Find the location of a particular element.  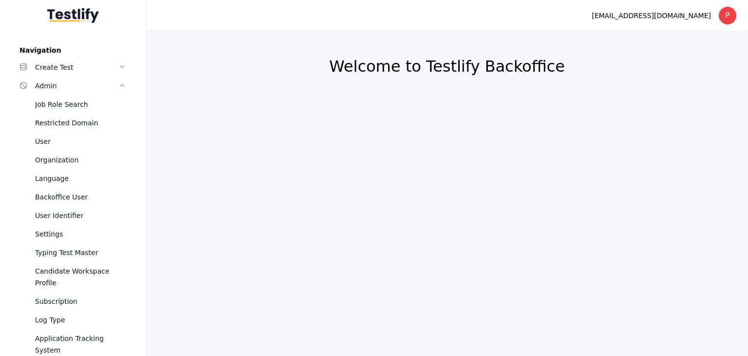

a: Language is located at coordinates (73, 178).